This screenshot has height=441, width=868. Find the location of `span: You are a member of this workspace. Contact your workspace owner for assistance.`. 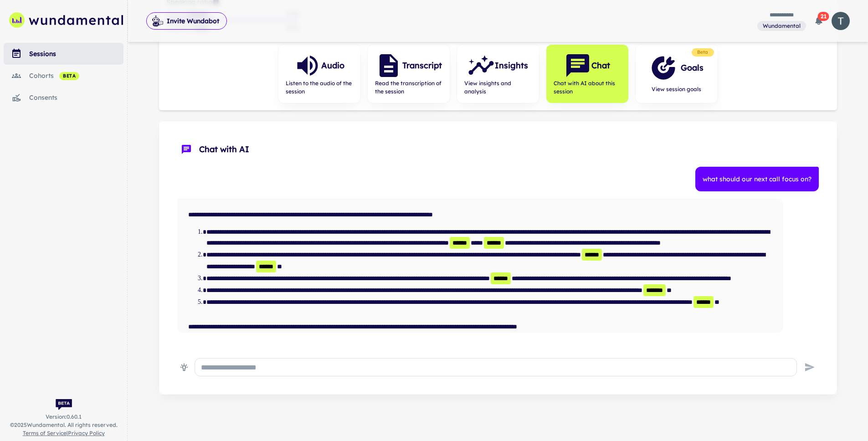

span: You are a member of this workspace. Contact your workspace owner for assistance. is located at coordinates (782, 26).